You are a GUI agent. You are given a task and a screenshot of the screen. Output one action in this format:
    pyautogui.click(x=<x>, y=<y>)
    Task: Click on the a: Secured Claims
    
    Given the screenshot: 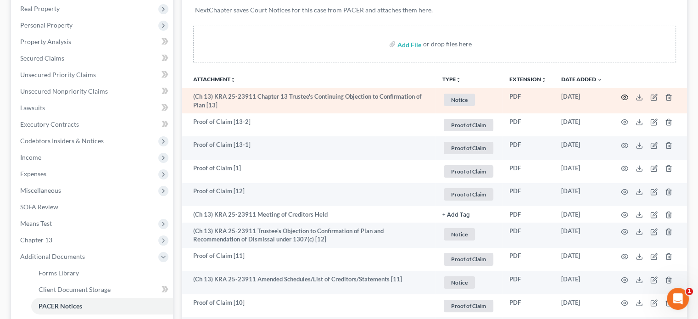 What is the action you would take?
    pyautogui.click(x=93, y=58)
    